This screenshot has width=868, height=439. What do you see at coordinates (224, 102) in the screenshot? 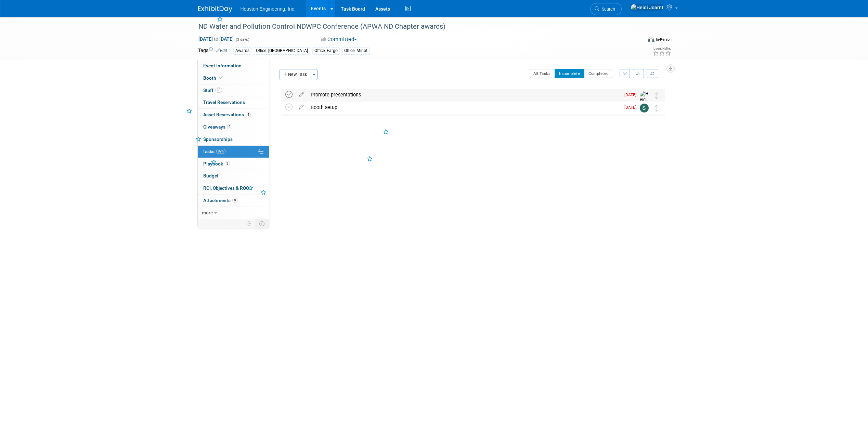
I see `span: Travel Reservations` at bounding box center [224, 102].